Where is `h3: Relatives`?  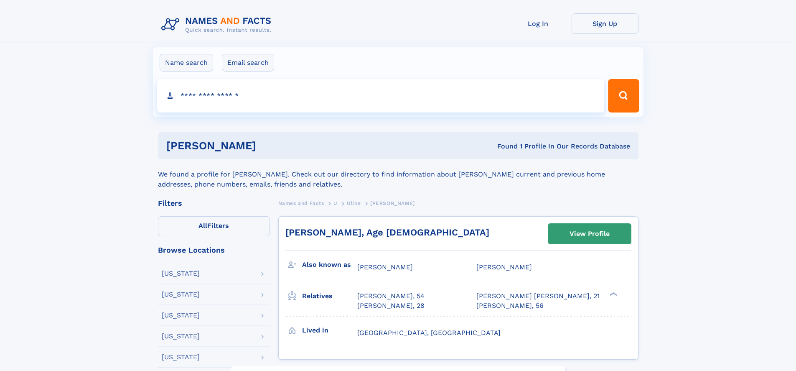 h3: Relatives is located at coordinates (330, 296).